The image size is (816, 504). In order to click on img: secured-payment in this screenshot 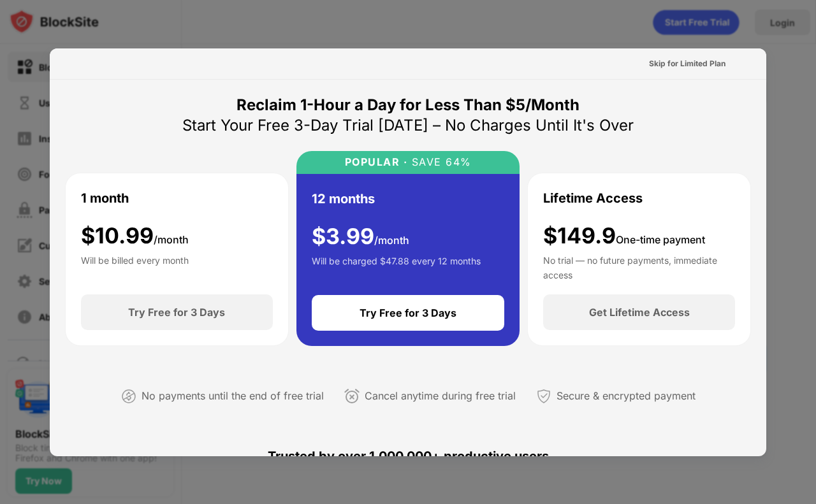, I will do `click(544, 397)`.